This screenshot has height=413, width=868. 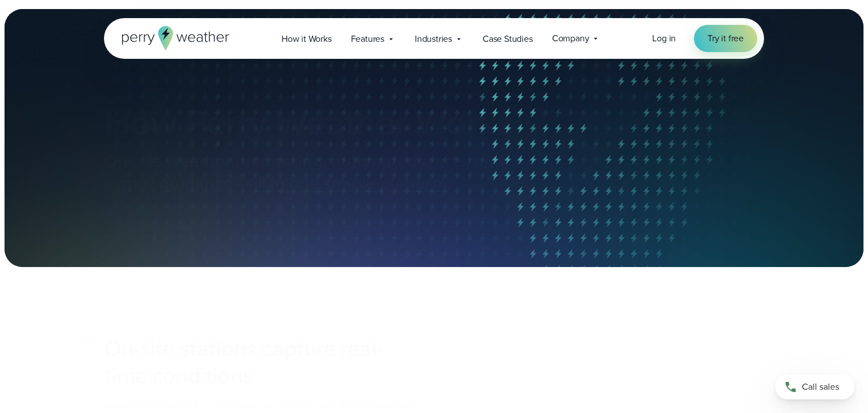 I want to click on span: Call sales, so click(x=821, y=387).